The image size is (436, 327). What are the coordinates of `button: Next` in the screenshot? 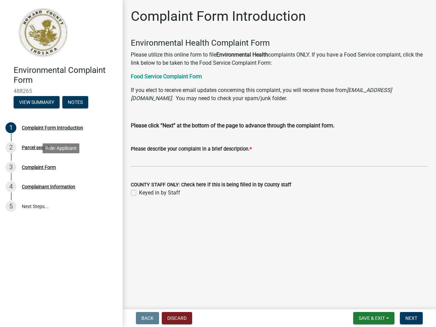 It's located at (411, 318).